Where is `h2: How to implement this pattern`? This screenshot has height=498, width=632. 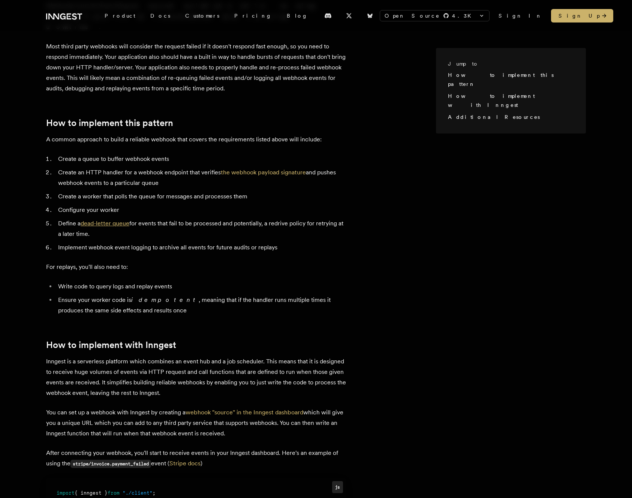 h2: How to implement this pattern is located at coordinates (196, 123).